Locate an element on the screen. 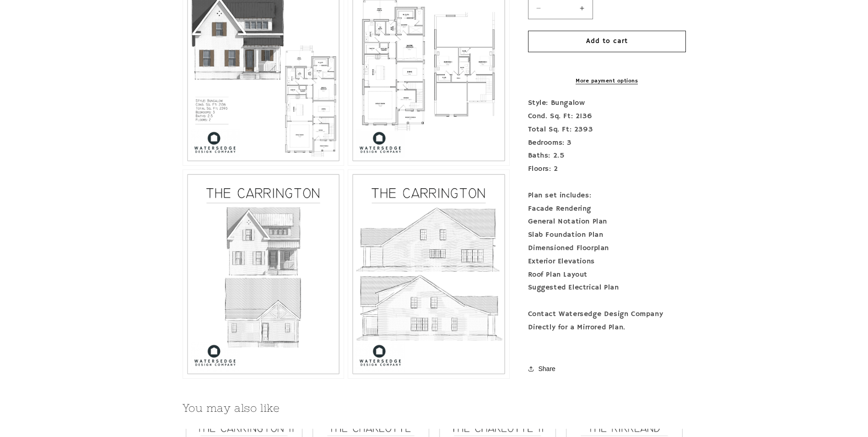  div: Plan set includes: is located at coordinates (607, 195).